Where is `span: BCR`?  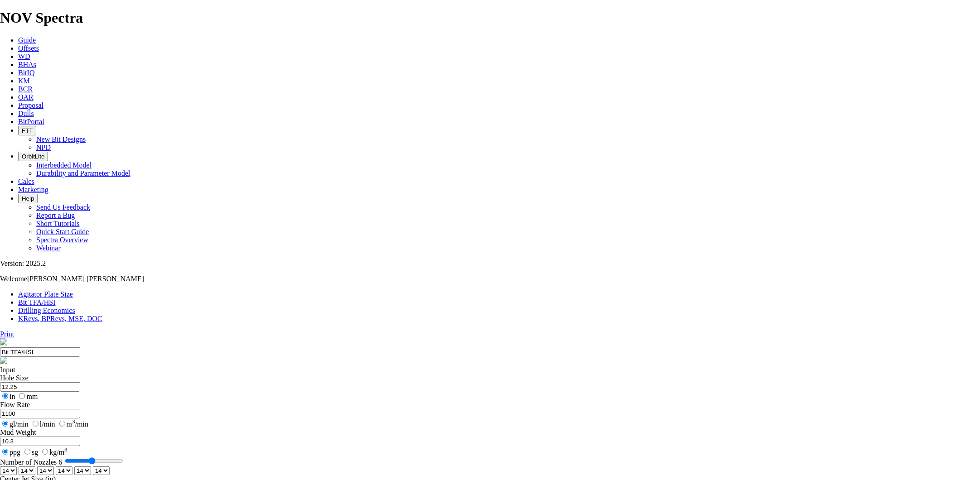 span: BCR is located at coordinates (25, 89).